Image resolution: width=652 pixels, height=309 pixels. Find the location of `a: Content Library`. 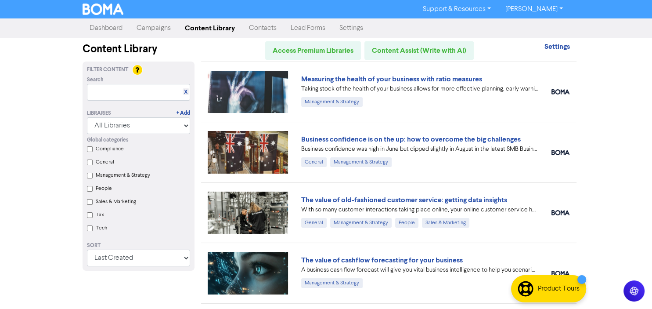

a: Content Library is located at coordinates (210, 28).